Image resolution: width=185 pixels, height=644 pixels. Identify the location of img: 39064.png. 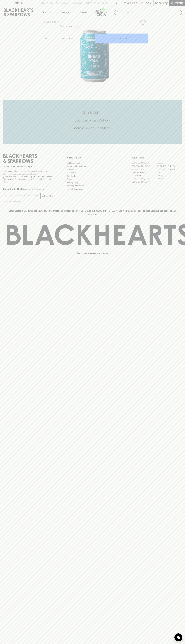
(95, 56).